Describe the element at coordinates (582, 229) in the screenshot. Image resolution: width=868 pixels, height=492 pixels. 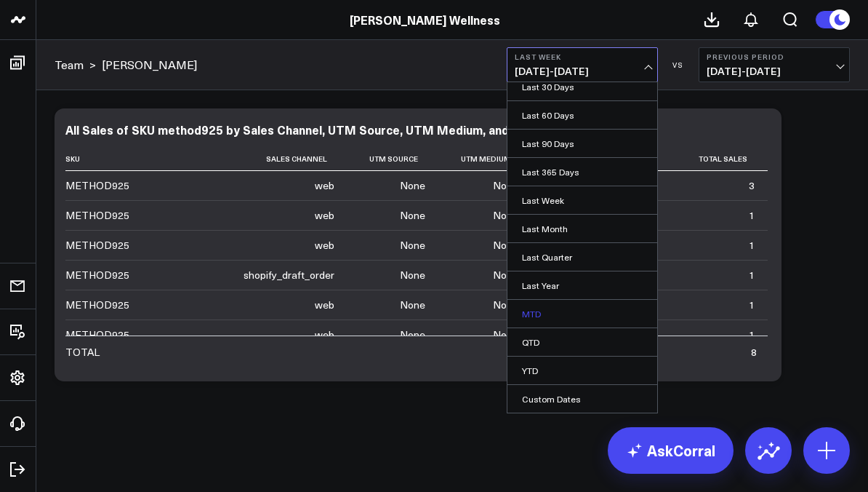
I see `a: Last Month` at that location.